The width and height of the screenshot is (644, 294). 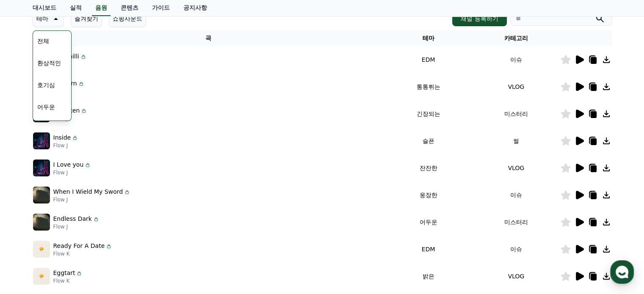 I want to click on button: 쇼핑사운드, so click(x=127, y=19).